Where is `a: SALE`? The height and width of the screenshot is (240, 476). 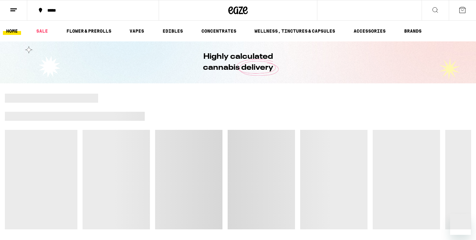
a: SALE is located at coordinates (42, 31).